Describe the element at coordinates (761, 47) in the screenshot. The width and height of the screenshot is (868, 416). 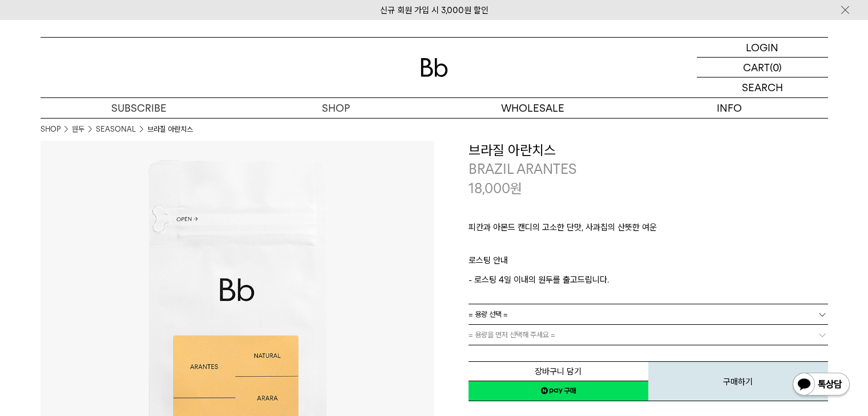
I see `p: LOGIN` at that location.